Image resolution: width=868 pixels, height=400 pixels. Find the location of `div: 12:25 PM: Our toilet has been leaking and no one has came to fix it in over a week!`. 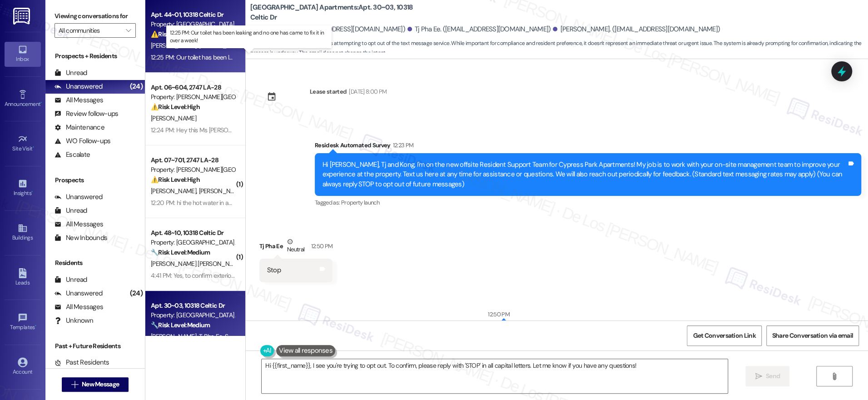

div: 12:25 PM: Our toilet has been leaking and no one has came to fix it in over a week! is located at coordinates (258, 57).